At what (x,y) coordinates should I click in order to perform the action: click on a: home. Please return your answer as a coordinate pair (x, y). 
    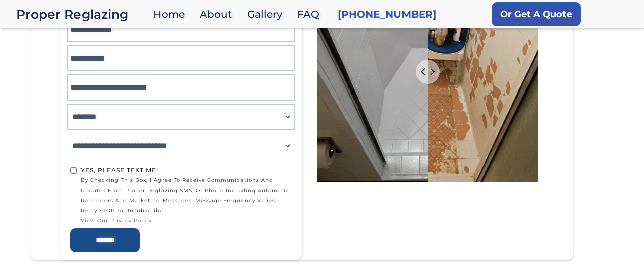
    Looking at the image, I should click on (82, 14).